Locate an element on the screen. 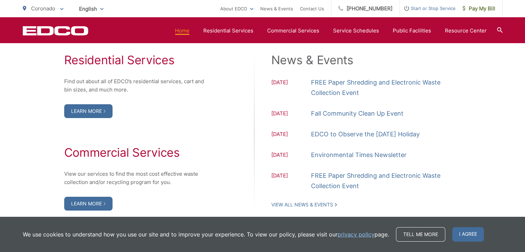 This screenshot has width=525, height=252. a: Home is located at coordinates (182, 31).